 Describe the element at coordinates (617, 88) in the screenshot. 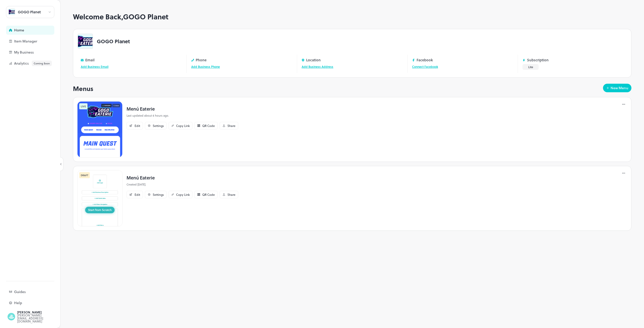

I see `button: New Menu` at that location.